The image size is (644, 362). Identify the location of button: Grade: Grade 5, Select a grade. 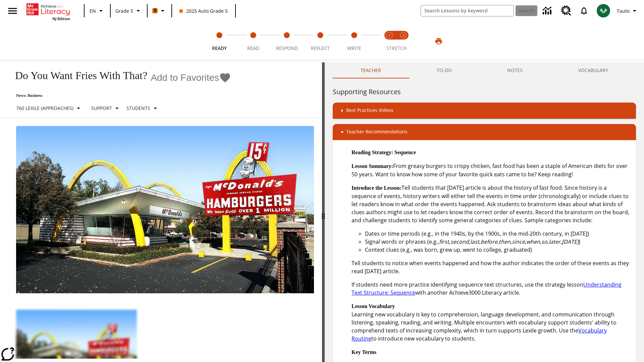
(129, 11).